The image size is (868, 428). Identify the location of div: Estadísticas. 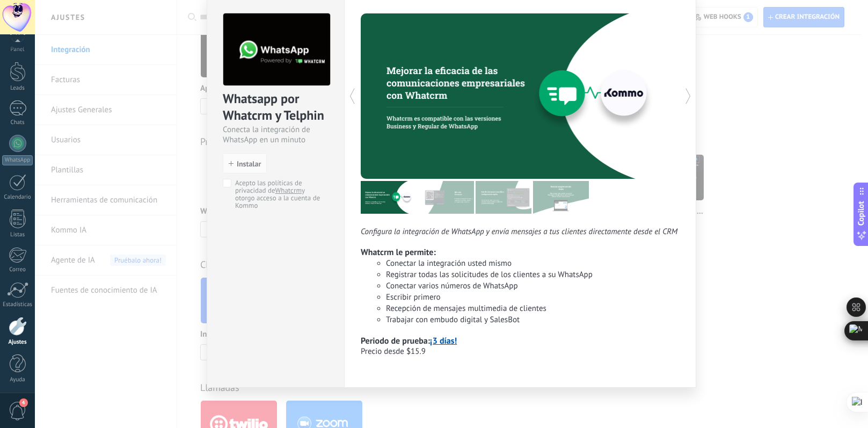
(17, 304).